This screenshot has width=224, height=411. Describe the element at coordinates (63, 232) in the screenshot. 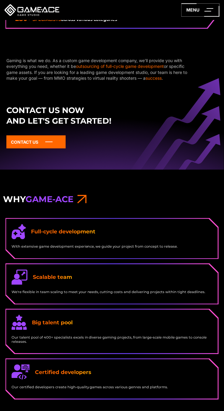

I see `strong: Full-cycle development` at that location.